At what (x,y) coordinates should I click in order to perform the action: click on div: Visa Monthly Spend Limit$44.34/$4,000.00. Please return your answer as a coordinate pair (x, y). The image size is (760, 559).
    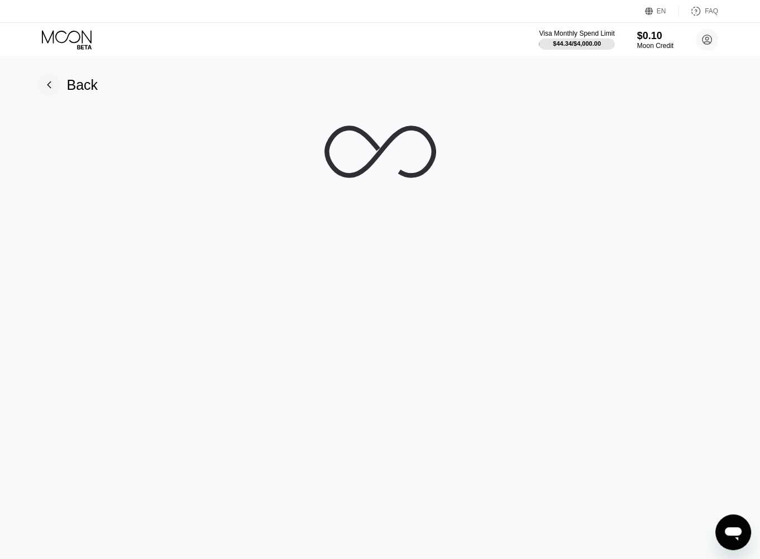
    Looking at the image, I should click on (576, 40).